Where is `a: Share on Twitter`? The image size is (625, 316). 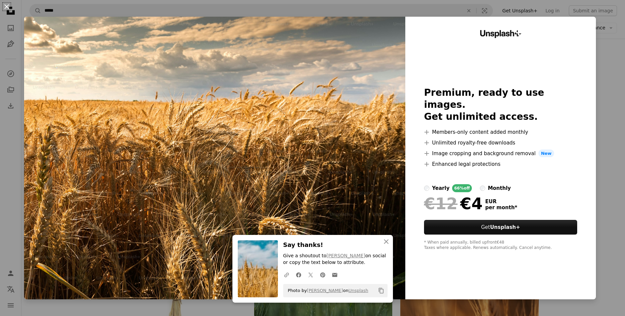
a: Share on Twitter is located at coordinates (310, 275).